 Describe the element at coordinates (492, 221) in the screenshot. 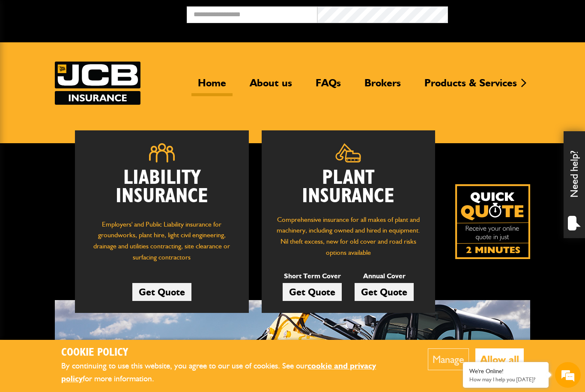

I see `img: Quick Quote` at that location.